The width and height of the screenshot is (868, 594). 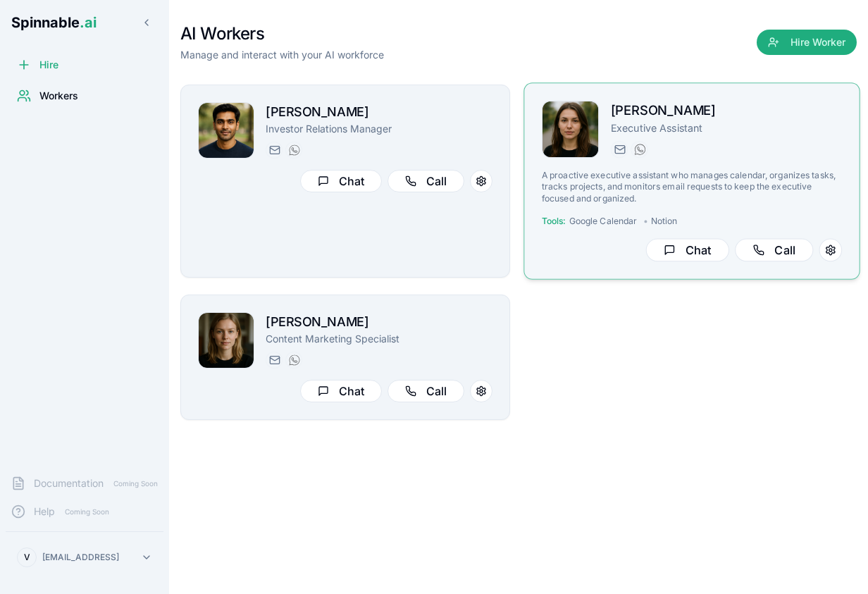 What do you see at coordinates (664, 221) in the screenshot?
I see `span: Notion` at bounding box center [664, 221].